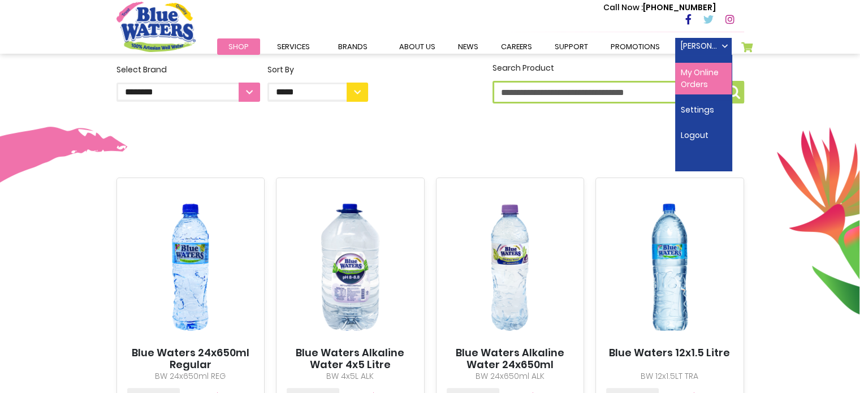 The width and height of the screenshot is (860, 393). Describe the element at coordinates (618, 83) in the screenshot. I see `label: Search Product` at that location.